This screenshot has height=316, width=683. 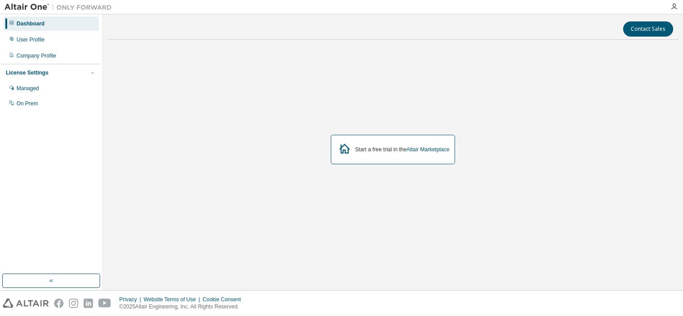 I want to click on div: Cookie Consent, so click(x=224, y=300).